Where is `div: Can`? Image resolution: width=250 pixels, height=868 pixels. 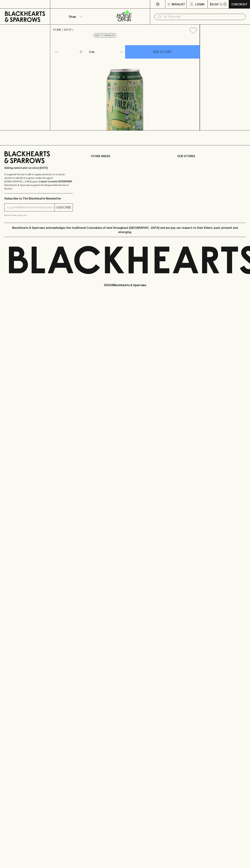 div: Can is located at coordinates (106, 52).